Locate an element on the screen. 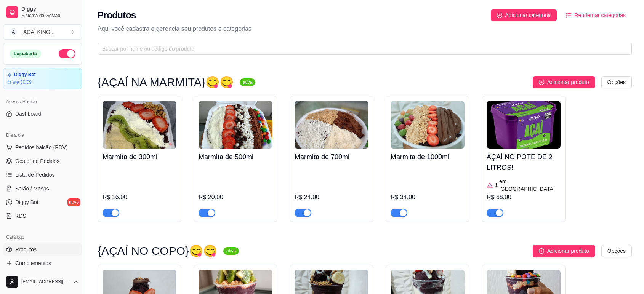  p: Aqui você cadastra e gerencia seu produtos e categorias is located at coordinates (365, 29).